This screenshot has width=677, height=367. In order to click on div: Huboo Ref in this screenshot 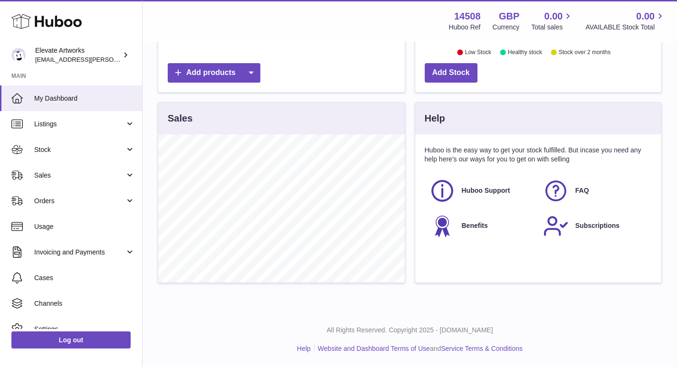, I will do `click(465, 27)`.